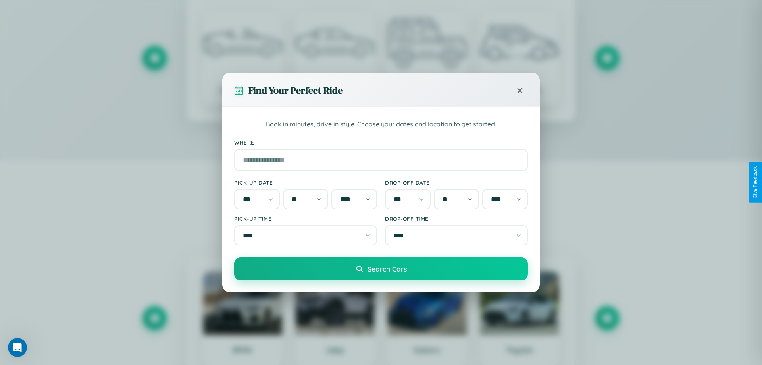  What do you see at coordinates (381, 124) in the screenshot?
I see `p: Book in minutes, drive in style. Choose your dates and location to get started.` at bounding box center [381, 124].